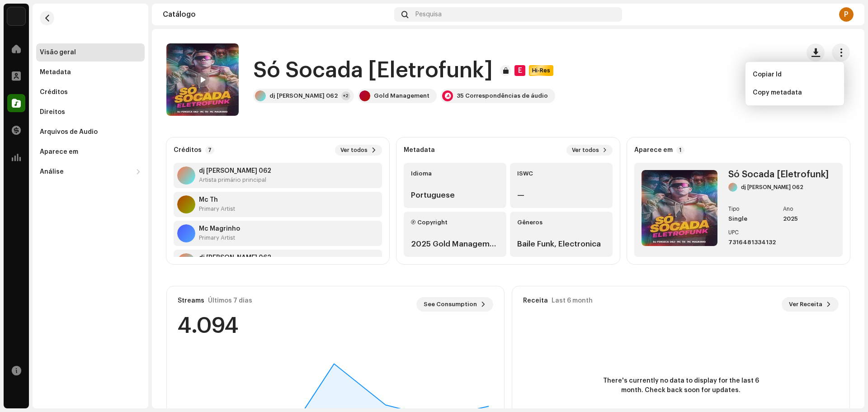 Image resolution: width=868 pixels, height=412 pixels. I want to click on div: Gêneros, so click(561, 223).